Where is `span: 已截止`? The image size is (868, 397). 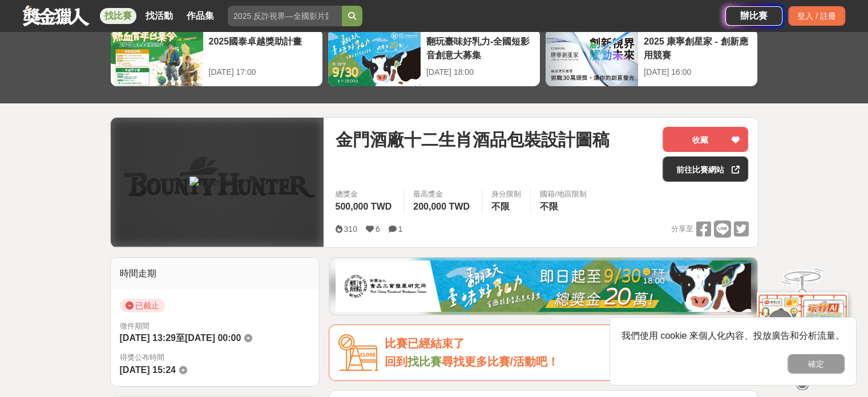 span: 已截止 is located at coordinates (142, 306).